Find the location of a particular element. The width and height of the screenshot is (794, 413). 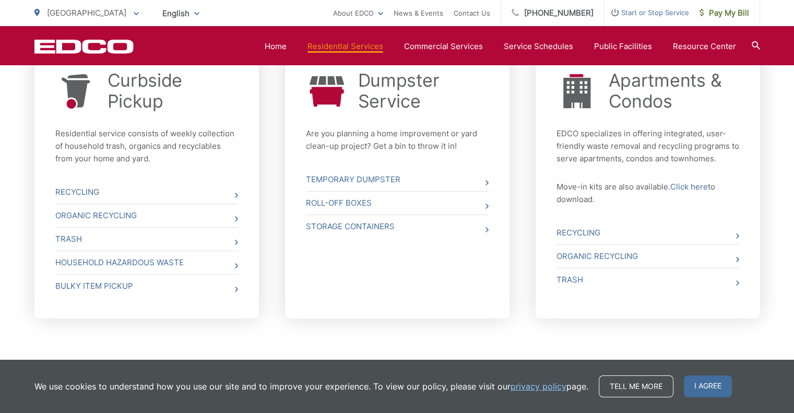

p: Move-in kits are also available. to download. is located at coordinates (648, 193).